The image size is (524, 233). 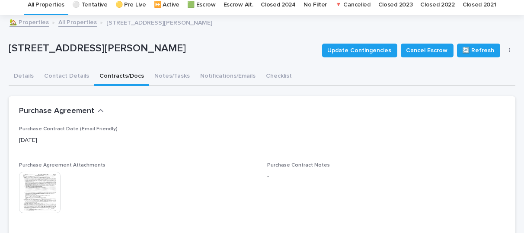 What do you see at coordinates (360, 51) in the screenshot?
I see `span: Update Contingencies` at bounding box center [360, 51].